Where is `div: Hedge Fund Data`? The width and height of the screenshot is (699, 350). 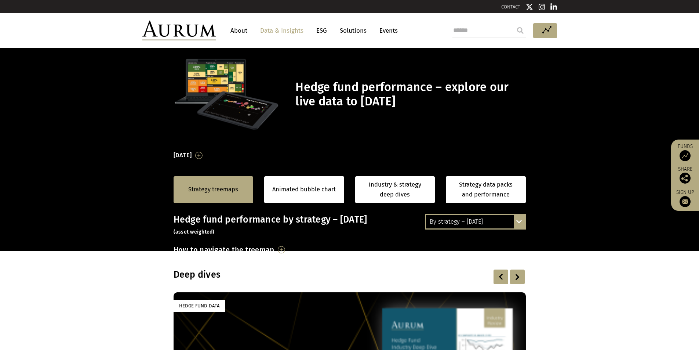 div: Hedge Fund Data is located at coordinates (199, 305).